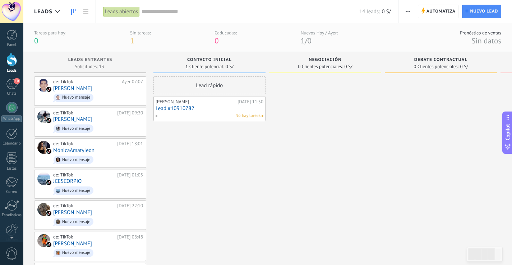 The image size is (512, 265). What do you see at coordinates (90, 60) in the screenshot?
I see `span: Leads Entrantes` at bounding box center [90, 60].